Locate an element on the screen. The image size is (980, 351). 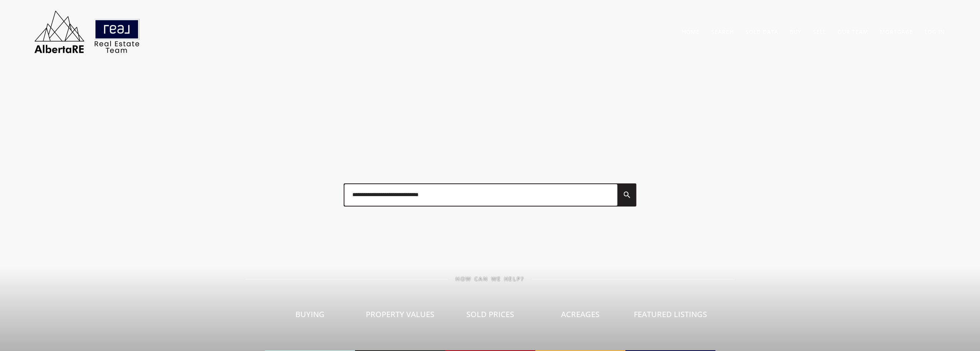
a: Home is located at coordinates (691, 32).